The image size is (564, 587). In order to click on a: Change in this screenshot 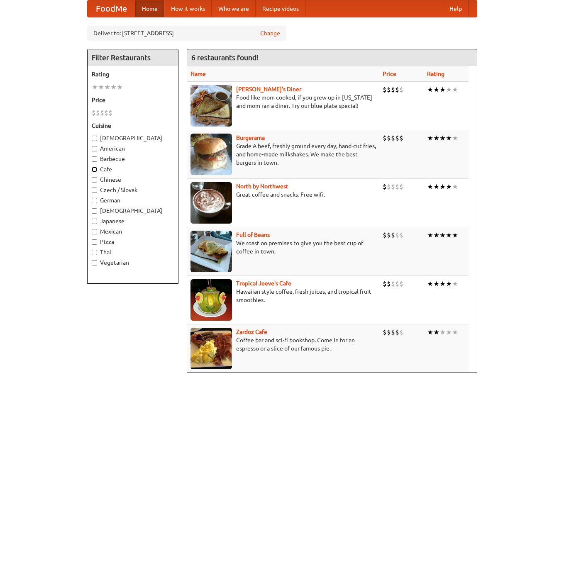, I will do `click(270, 33)`.